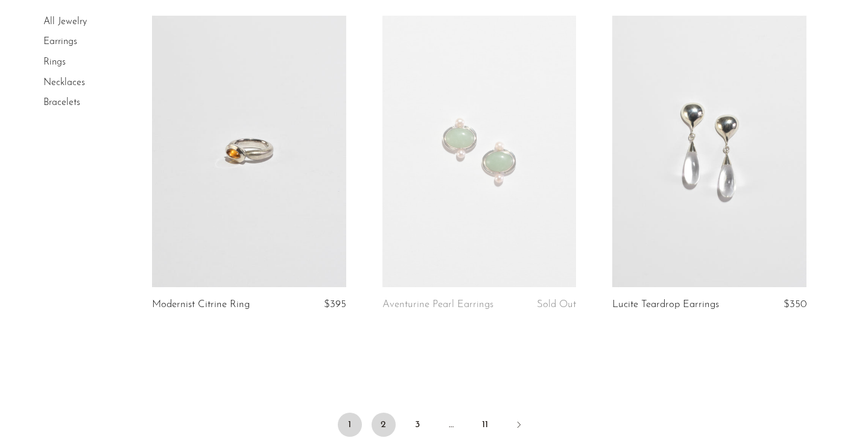 The width and height of the screenshot is (868, 438). I want to click on a: 11, so click(485, 425).